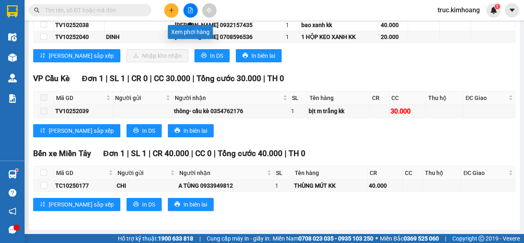  What do you see at coordinates (79, 37) in the screenshot?
I see `div: TV10252040` at bounding box center [79, 37].